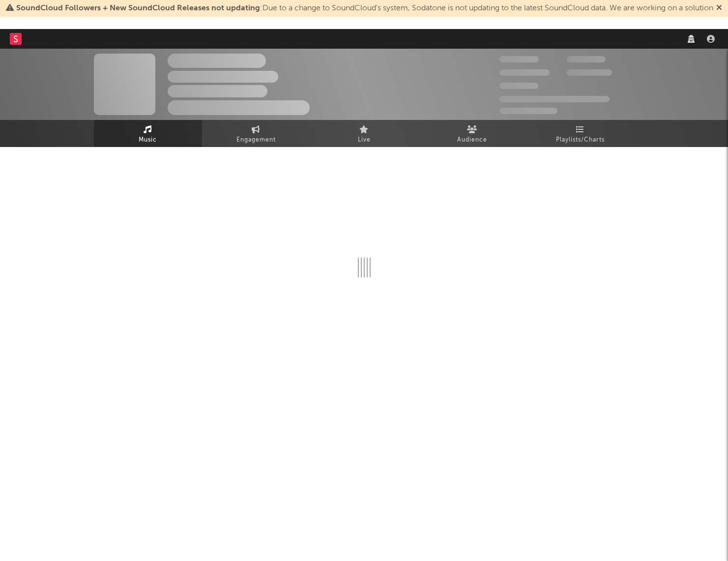  Describe the element at coordinates (472, 133) in the screenshot. I see `a: Audience` at that location.